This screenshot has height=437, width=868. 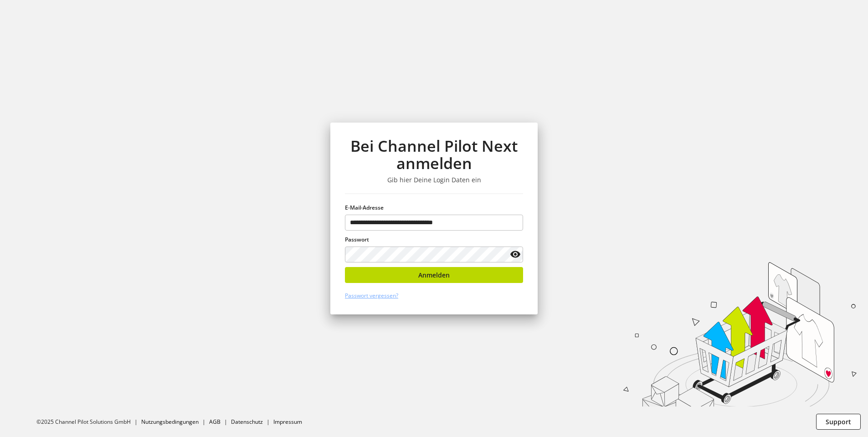 What do you see at coordinates (371, 295) in the screenshot?
I see `a: Passwort vergessen?` at bounding box center [371, 295].